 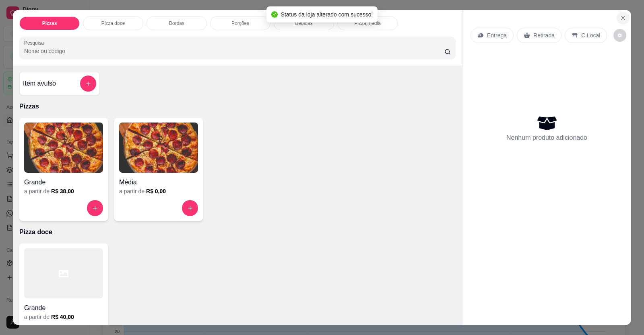 What do you see at coordinates (590, 36) in the screenshot?
I see `p: C.Local` at bounding box center [590, 36].